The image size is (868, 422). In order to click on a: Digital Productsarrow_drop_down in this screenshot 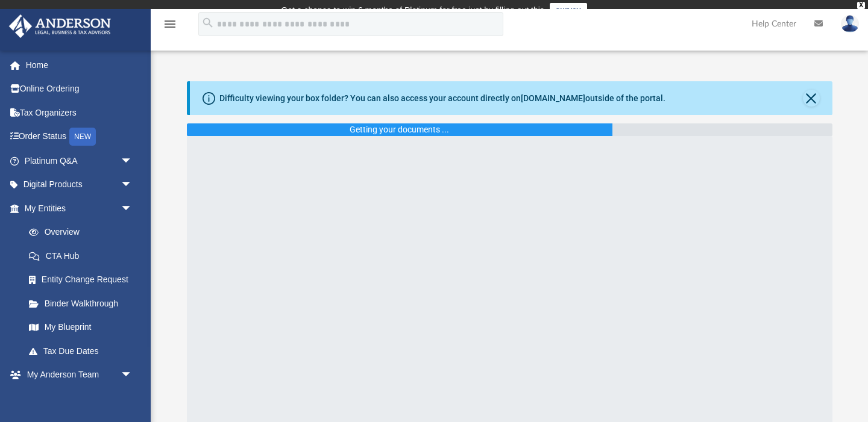, I will do `click(80, 185)`.